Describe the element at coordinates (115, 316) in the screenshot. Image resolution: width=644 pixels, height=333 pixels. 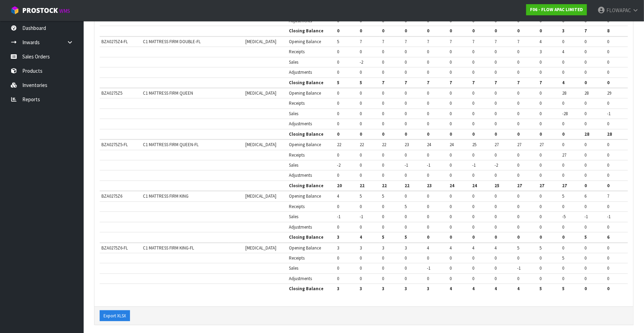
I see `button: Export XLSX` at that location.